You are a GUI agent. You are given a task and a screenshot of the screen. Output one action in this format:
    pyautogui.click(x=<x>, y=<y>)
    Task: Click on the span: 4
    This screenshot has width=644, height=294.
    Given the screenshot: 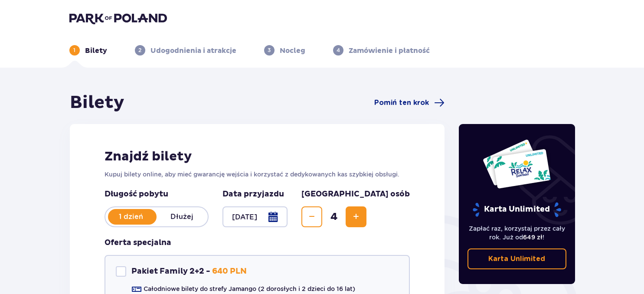 What is the action you would take?
    pyautogui.click(x=334, y=217)
    